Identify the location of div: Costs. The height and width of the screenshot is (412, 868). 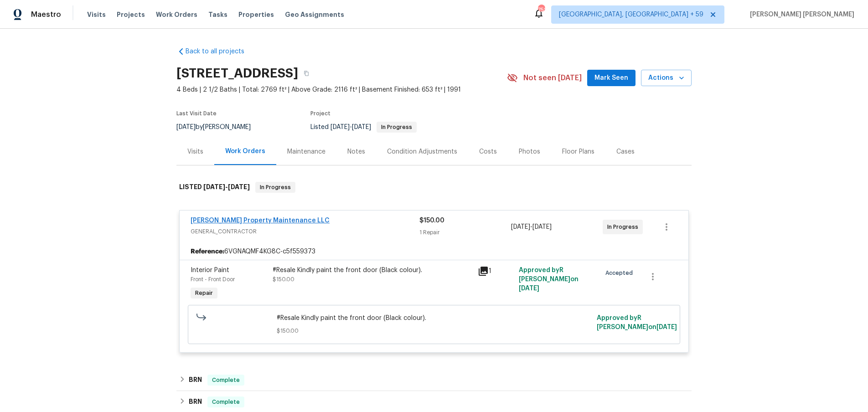
(488, 152).